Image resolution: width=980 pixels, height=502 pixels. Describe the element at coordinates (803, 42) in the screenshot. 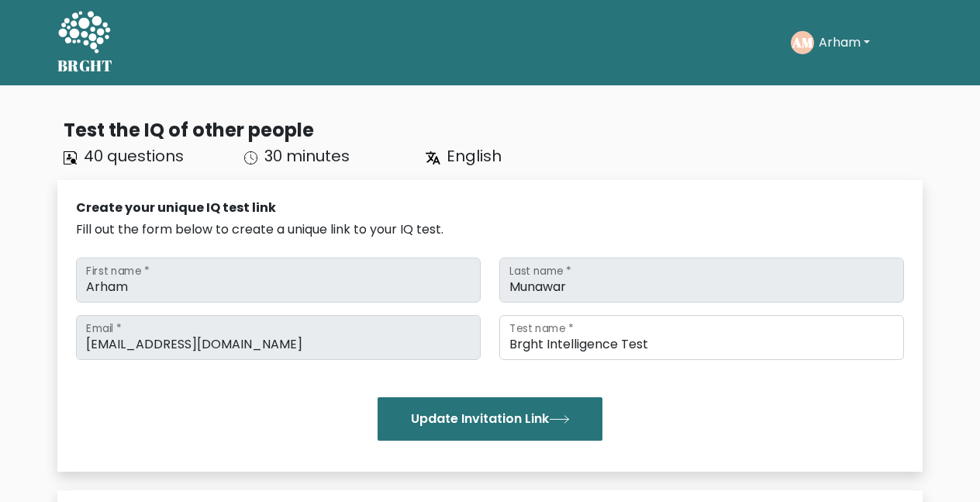

I see `text: AM` at that location.